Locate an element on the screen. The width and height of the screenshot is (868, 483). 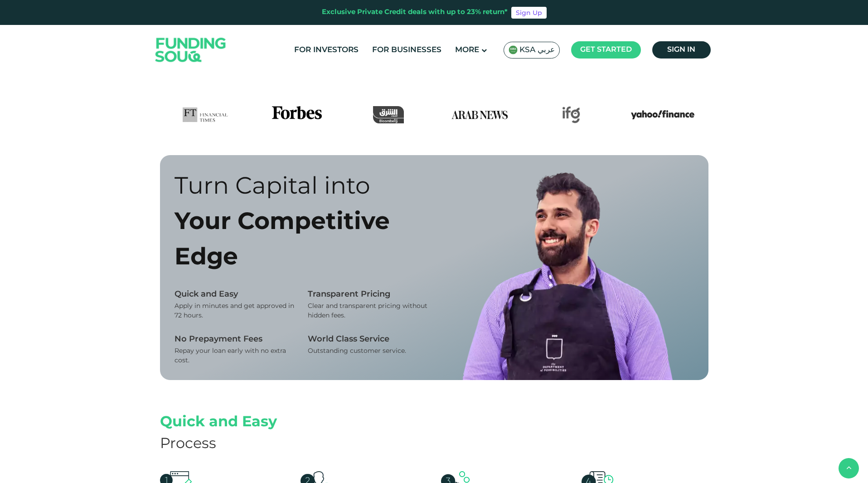
img: IFG Logo is located at coordinates (571, 115).